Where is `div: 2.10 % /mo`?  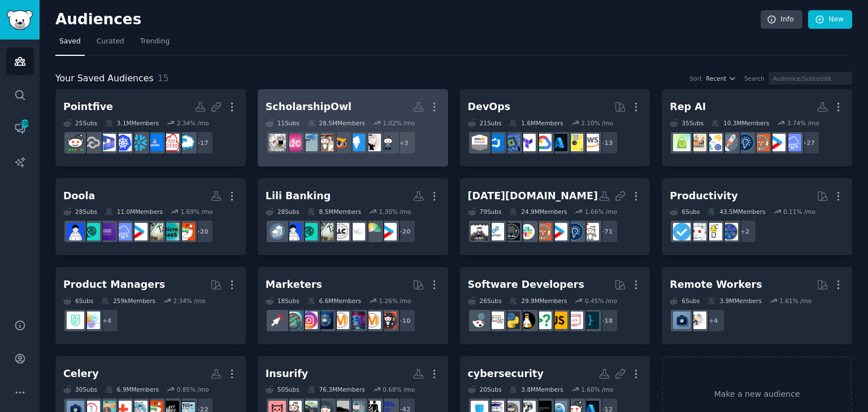 div: 2.10 % /mo is located at coordinates (596, 123).